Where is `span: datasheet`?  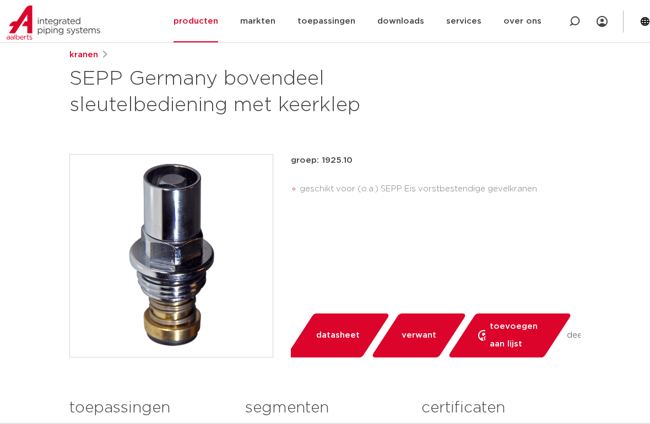 span: datasheet is located at coordinates (337, 336).